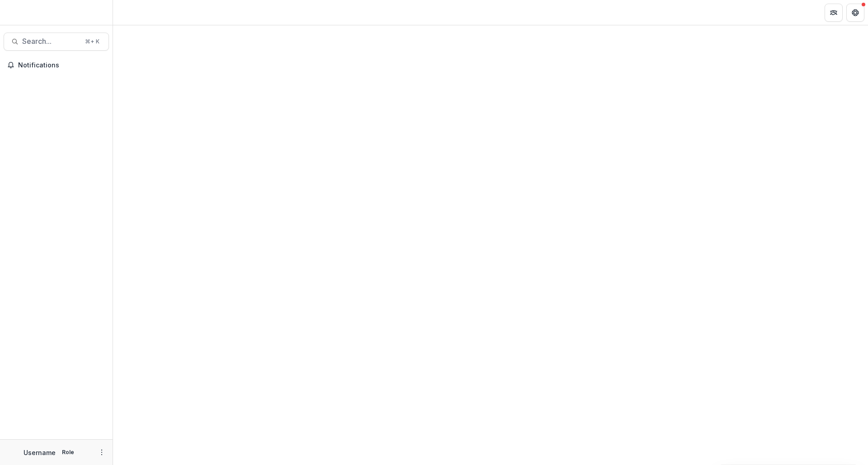 The height and width of the screenshot is (465, 868). What do you see at coordinates (61, 65) in the screenshot?
I see `span: Notifications` at bounding box center [61, 65].